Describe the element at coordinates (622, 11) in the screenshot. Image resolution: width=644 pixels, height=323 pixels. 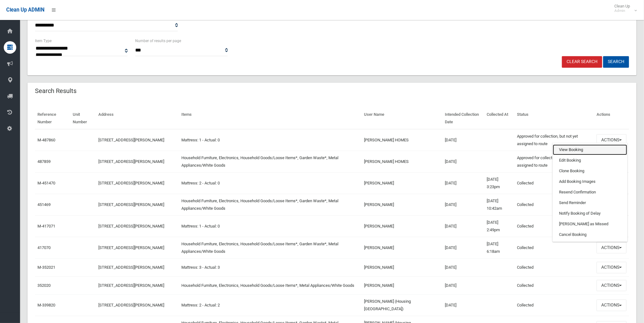
I see `small: Admin` at that location.